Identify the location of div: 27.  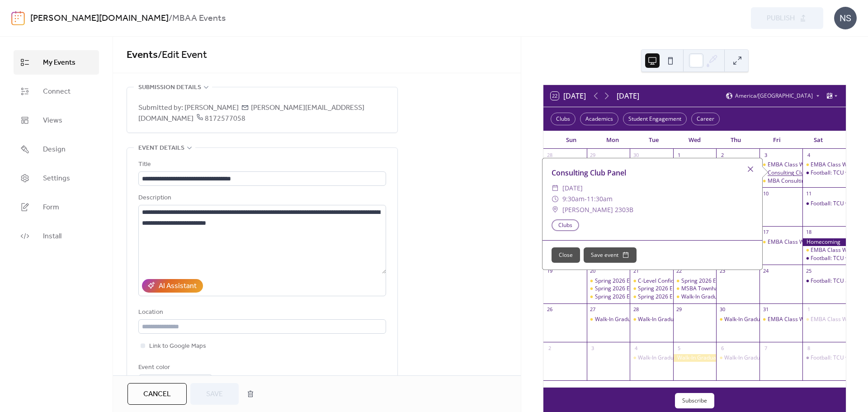
(593, 309).